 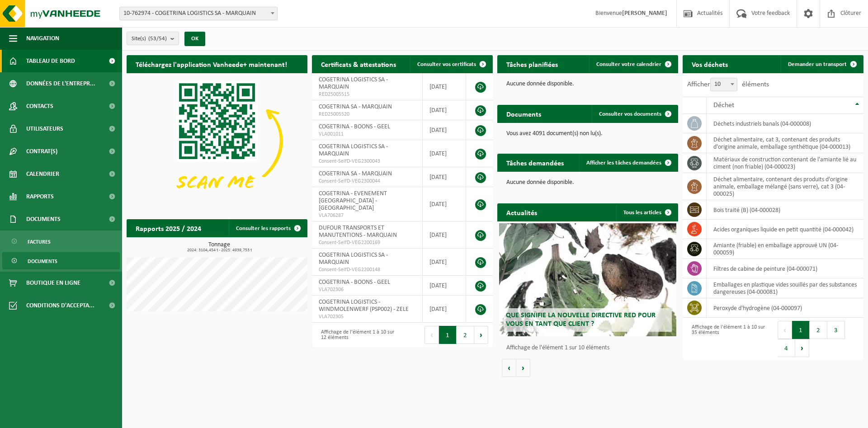 I want to click on span: VLA702306, so click(x=367, y=290).